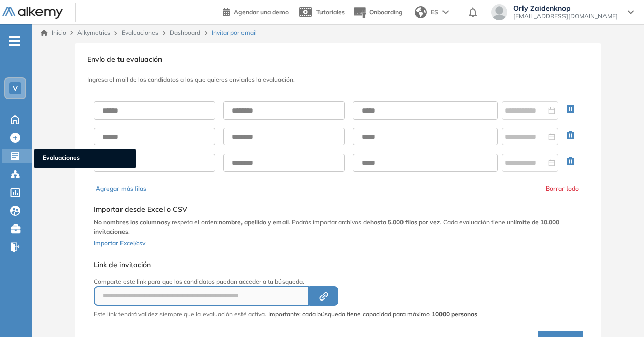  What do you see at coordinates (566, 8) in the screenshot?
I see `span: Orly Zaidenknop` at bounding box center [566, 8].